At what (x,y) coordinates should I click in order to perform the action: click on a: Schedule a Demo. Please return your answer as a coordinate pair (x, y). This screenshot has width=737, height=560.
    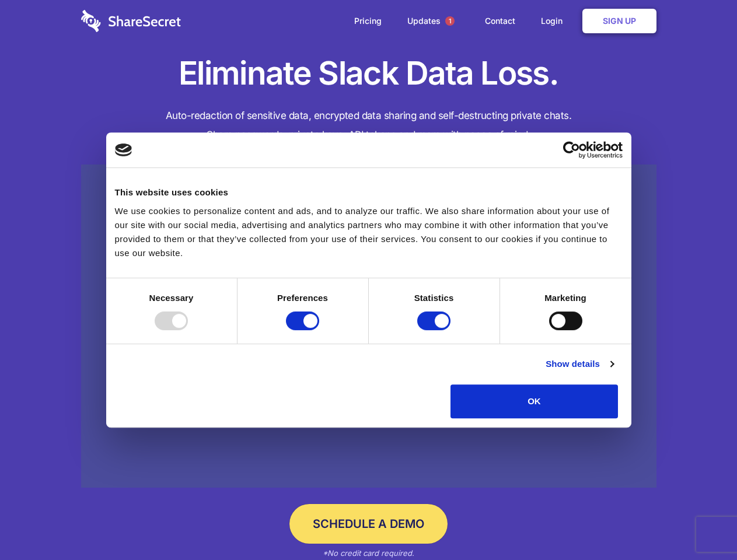
    Looking at the image, I should click on (368, 523).